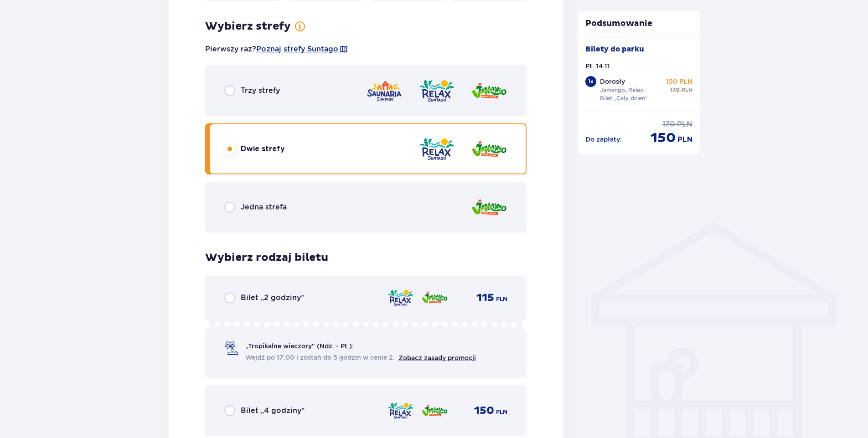 The image size is (868, 438). Describe the element at coordinates (679, 81) in the screenshot. I see `p: 150 PLN` at that location.